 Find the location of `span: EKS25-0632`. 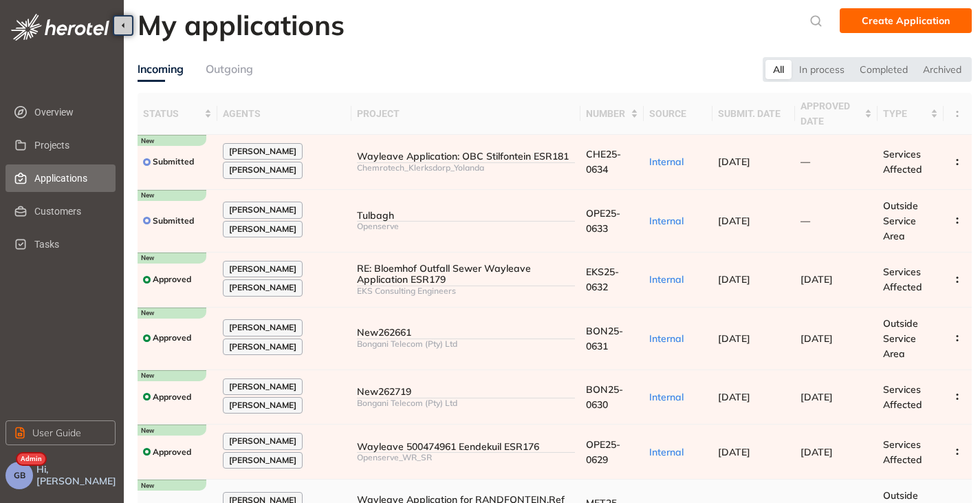

span: EKS25-0632 is located at coordinates (603, 279).